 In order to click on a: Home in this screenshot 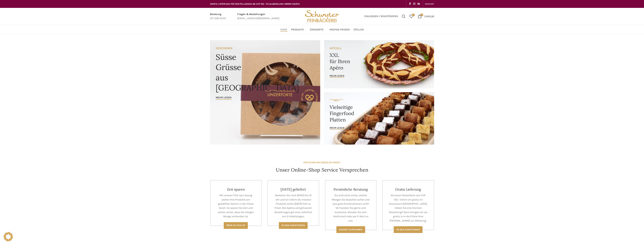, I will do `click(284, 30)`.